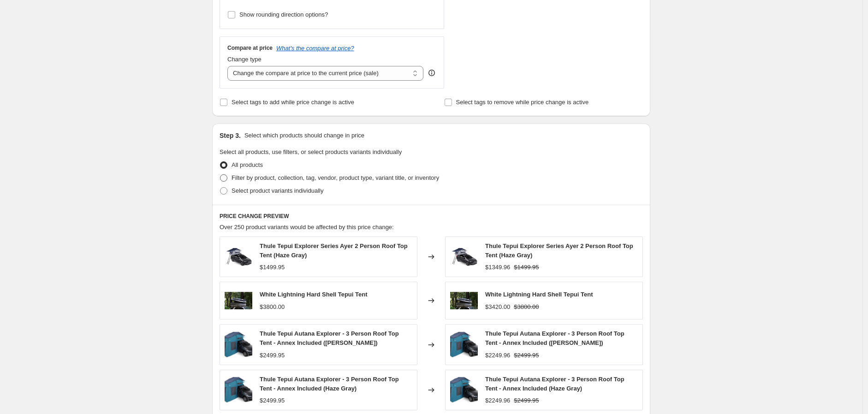 This screenshot has width=868, height=414. I want to click on span: Filter by product, collection, tag, vendor, product type, variant title, or inventory, so click(335, 178).